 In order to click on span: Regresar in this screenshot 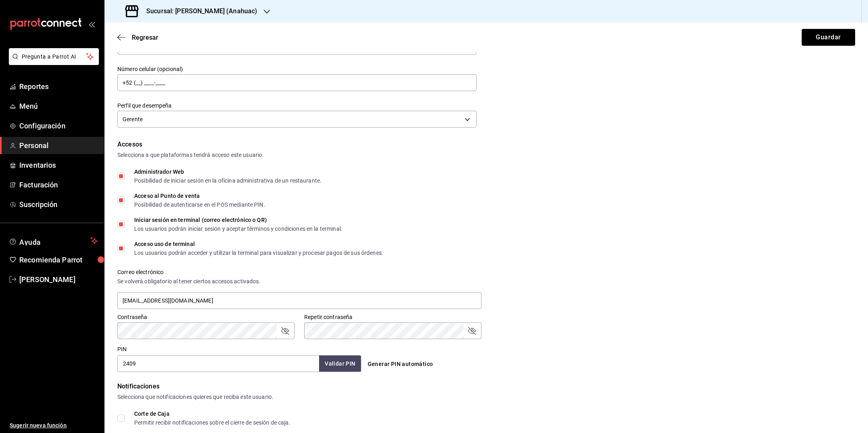, I will do `click(145, 38)`.